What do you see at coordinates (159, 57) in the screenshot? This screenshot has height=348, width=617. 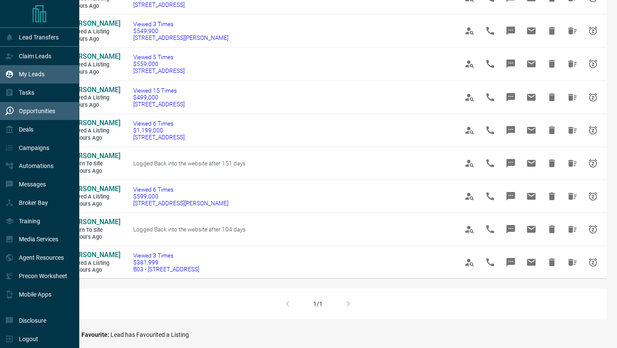 I see `span: Viewed 5 Times` at bounding box center [159, 57].